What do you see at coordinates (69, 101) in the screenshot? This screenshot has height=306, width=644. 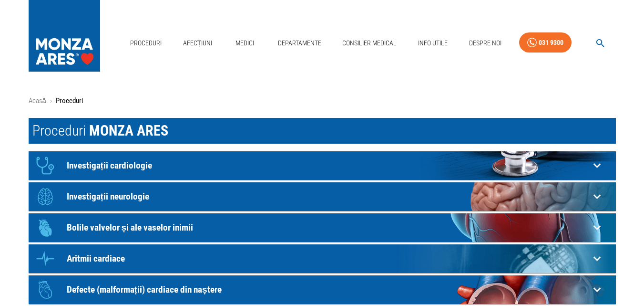 I see `p: Proceduri` at bounding box center [69, 101].